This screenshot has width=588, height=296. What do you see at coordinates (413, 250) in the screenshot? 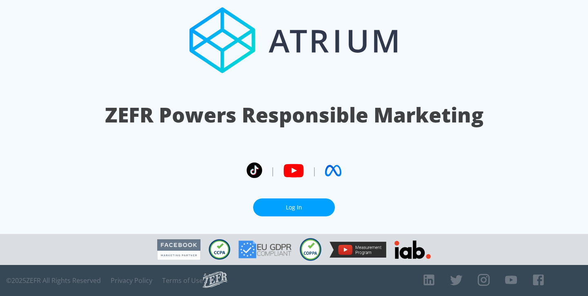
I see `img: IAB` at bounding box center [413, 250].